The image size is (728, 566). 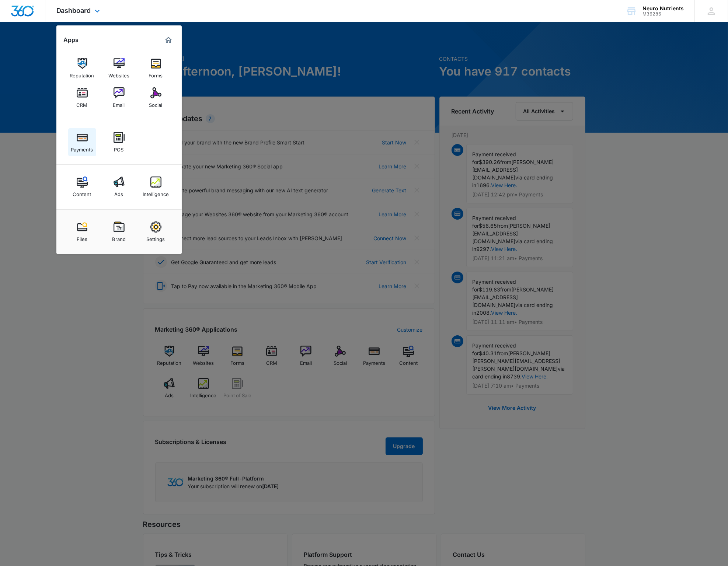 What do you see at coordinates (118, 238) in the screenshot?
I see `div: Brand` at bounding box center [118, 238].